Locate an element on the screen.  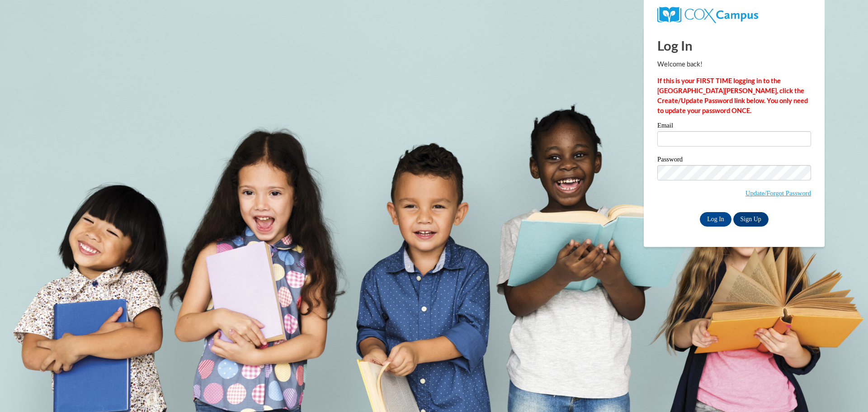
img: COX Campus is located at coordinates (708, 15).